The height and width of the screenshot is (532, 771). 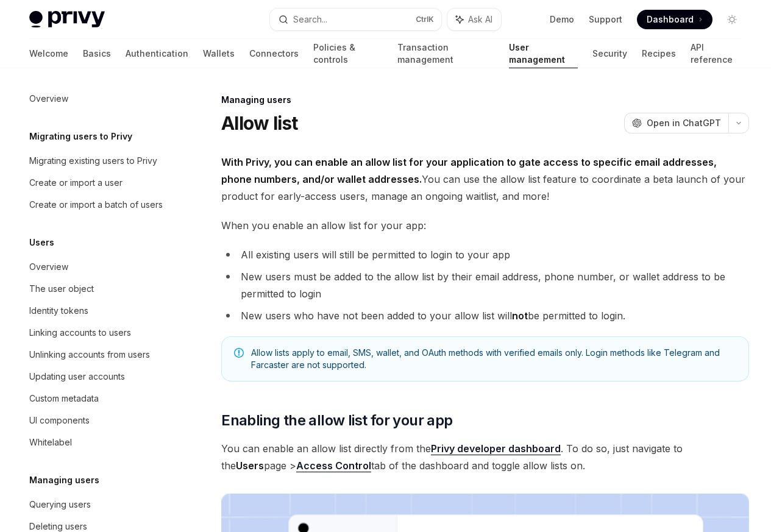 What do you see at coordinates (97, 377) in the screenshot?
I see `a: Updating user accounts` at bounding box center [97, 377].